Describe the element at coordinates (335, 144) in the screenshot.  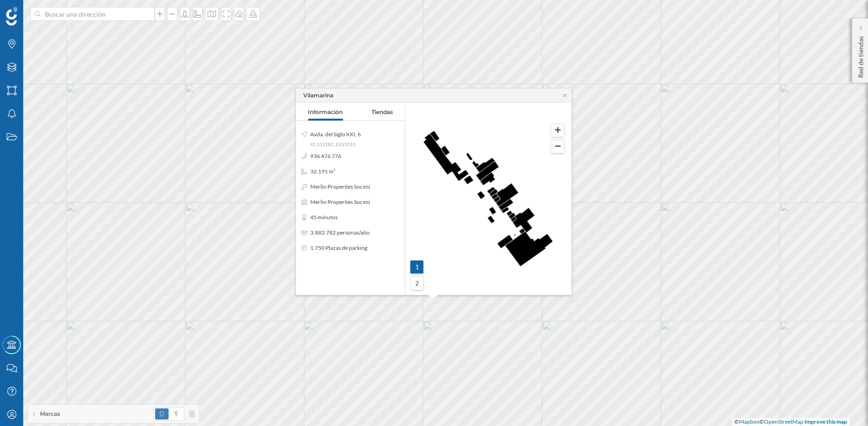
I see `p: 41.311182, 2.025511` at that location.